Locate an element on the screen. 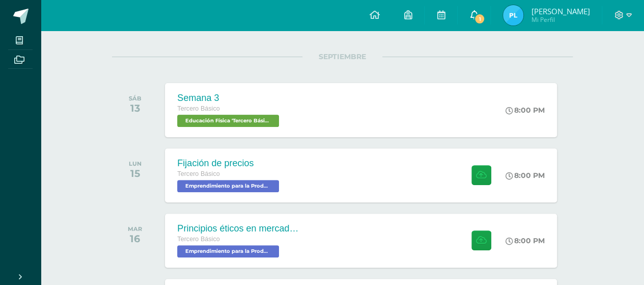 The width and height of the screenshot is (644, 285). div: Semana 3 is located at coordinates (229, 98).